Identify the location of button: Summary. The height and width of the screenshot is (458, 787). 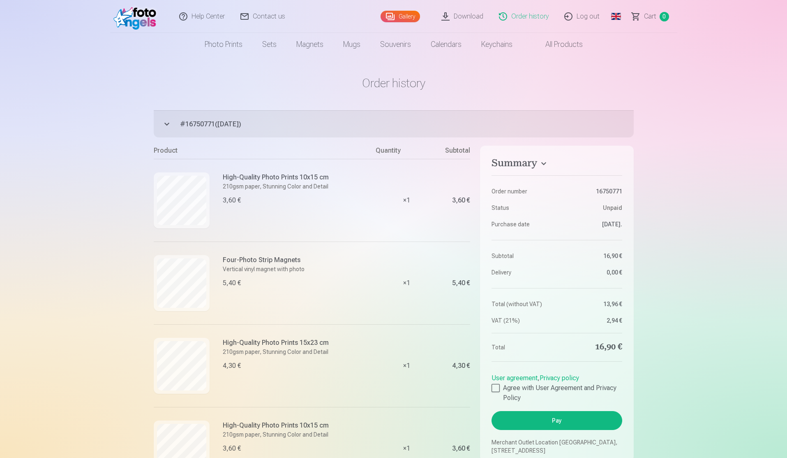
(557, 164).